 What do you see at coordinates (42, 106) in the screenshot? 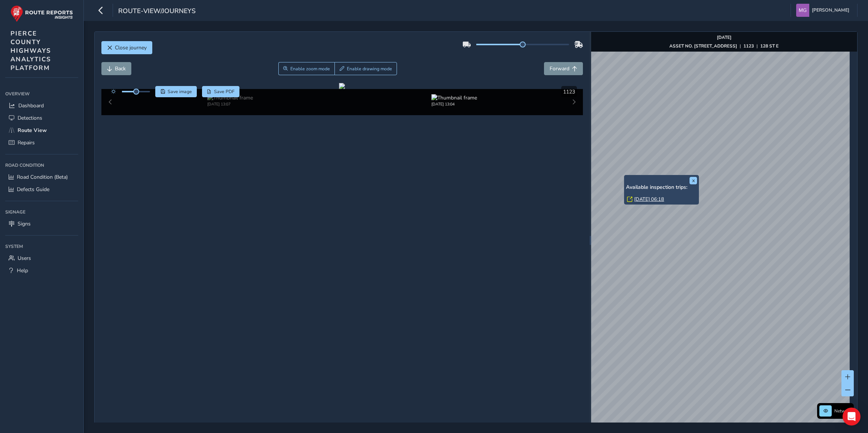
I see `a: Dashboard` at bounding box center [42, 106].